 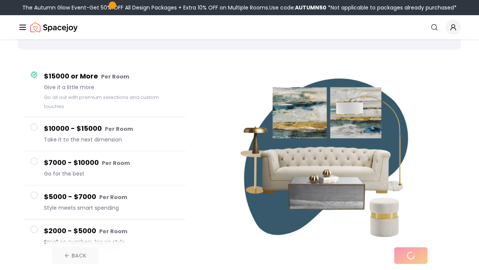 What do you see at coordinates (240, 8) in the screenshot?
I see `div: The Autumn Glow Event-Get 50% OFF All Design Packages + Extra 10% OFF on Multiple Rooms.` at bounding box center [240, 8].